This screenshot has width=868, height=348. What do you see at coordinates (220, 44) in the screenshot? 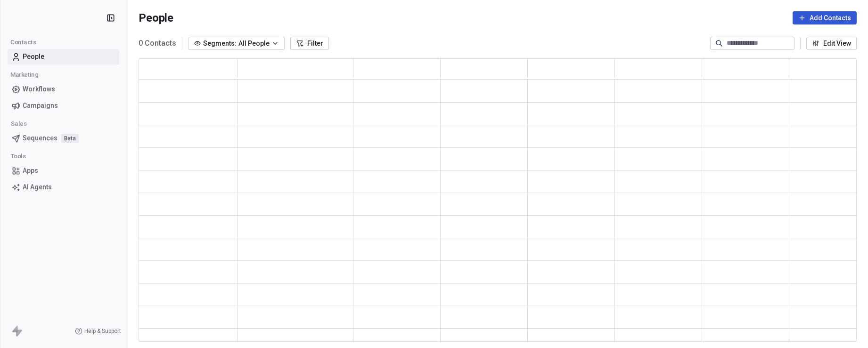
I see `span: Segments:` at bounding box center [220, 44].